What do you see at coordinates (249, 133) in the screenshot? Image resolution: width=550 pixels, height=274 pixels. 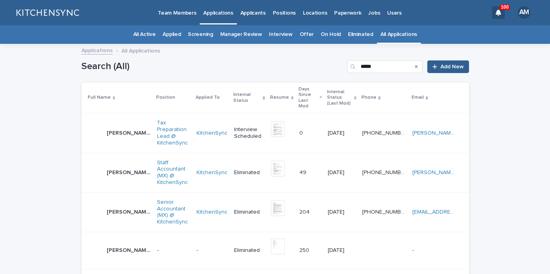 I see `p: Interview Scheduled` at bounding box center [249, 133].